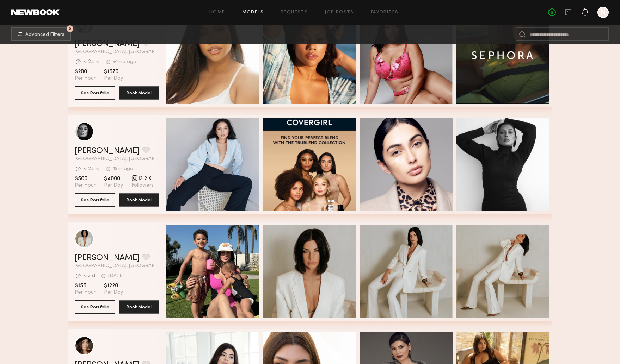 This screenshot has height=364, width=620. What do you see at coordinates (142, 186) in the screenshot?
I see `span: Followers` at bounding box center [142, 186].